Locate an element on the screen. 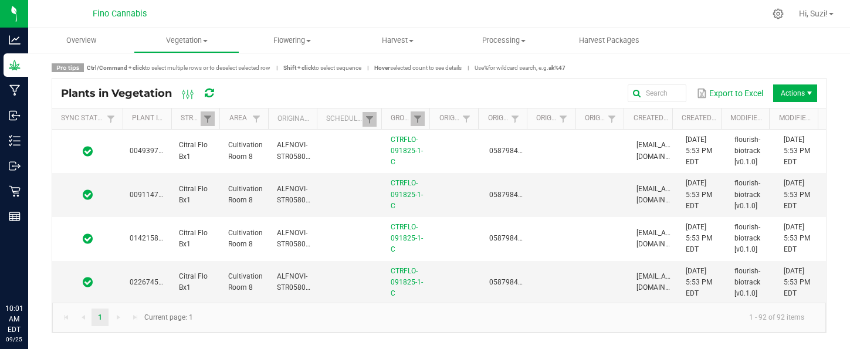 This screenshot has height=349, width=850. div: Plants in Vegetation is located at coordinates (147, 93).